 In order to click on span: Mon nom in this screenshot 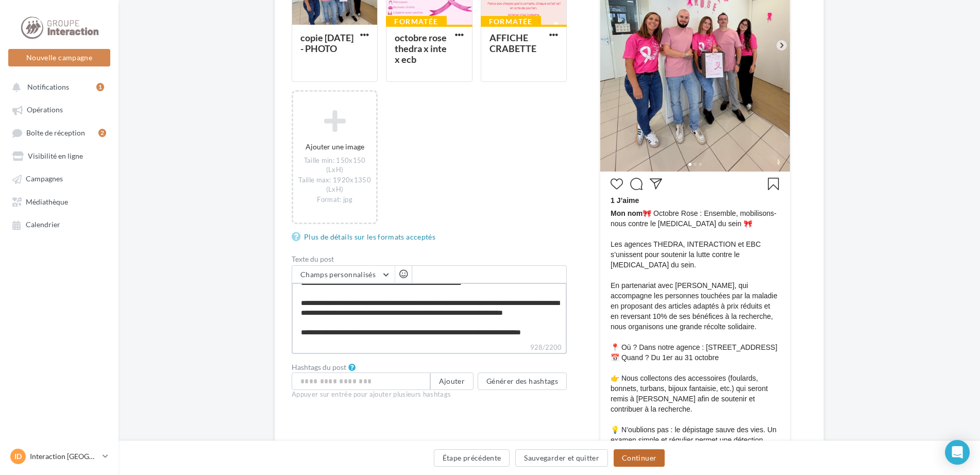, I will do `click(626, 213)`.